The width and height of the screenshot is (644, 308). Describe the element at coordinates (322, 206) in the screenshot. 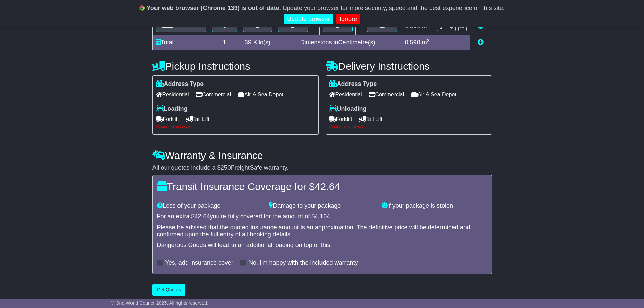

I see `div: Damage to your package` at that location.